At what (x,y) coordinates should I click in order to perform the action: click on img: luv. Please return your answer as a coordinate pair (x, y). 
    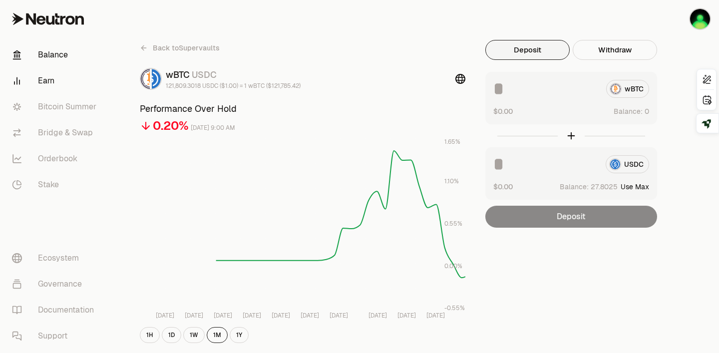
    Looking at the image, I should click on (700, 19).